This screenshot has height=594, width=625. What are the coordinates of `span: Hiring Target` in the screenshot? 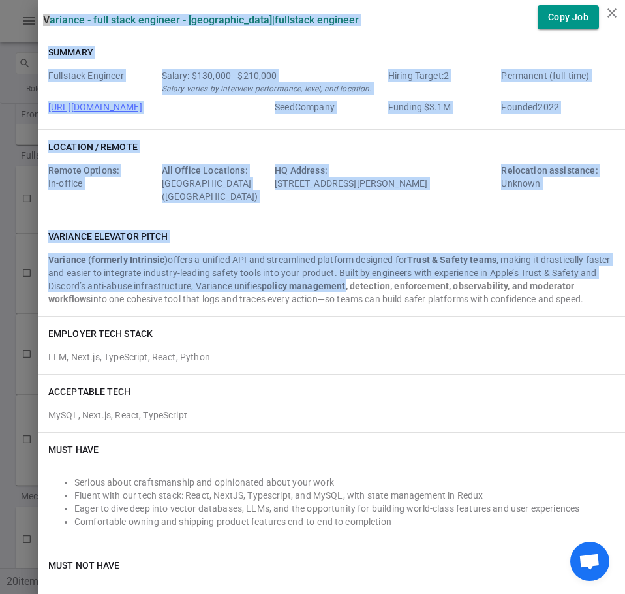 It's located at (443, 82).